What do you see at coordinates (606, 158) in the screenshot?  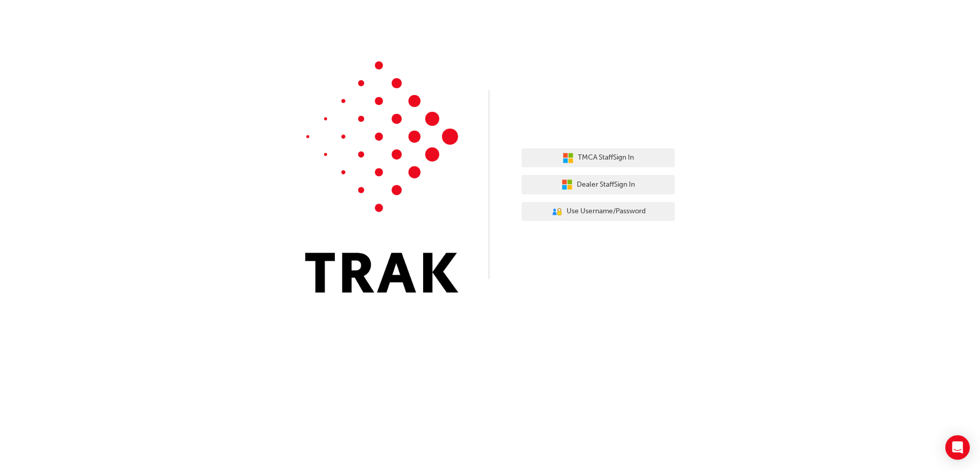 I see `span: TMCA Staff Sign In` at bounding box center [606, 158].